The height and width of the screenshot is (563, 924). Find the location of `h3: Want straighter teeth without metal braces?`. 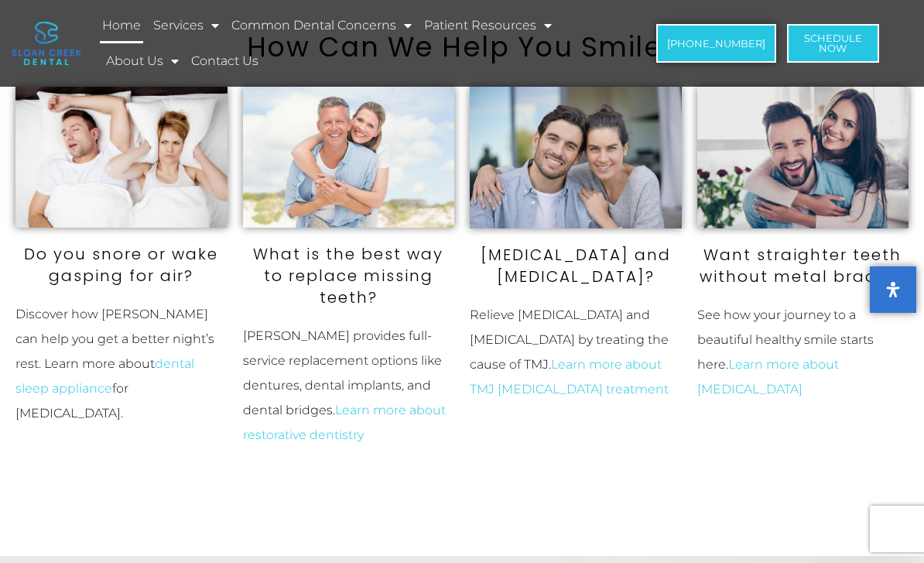

h3: Want straighter teeth without metal braces? is located at coordinates (803, 266).